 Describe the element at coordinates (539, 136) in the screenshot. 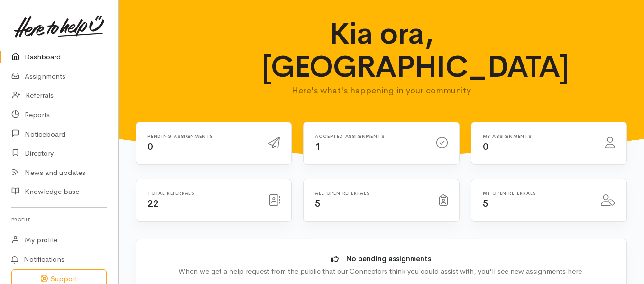

I see `h6: My assignments` at that location.